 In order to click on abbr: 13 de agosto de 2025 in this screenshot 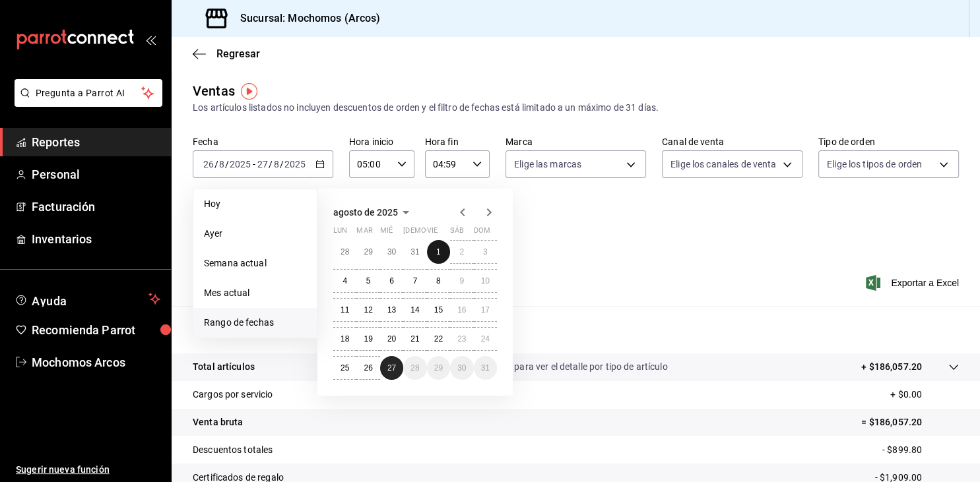, I will do `click(391, 310)`.